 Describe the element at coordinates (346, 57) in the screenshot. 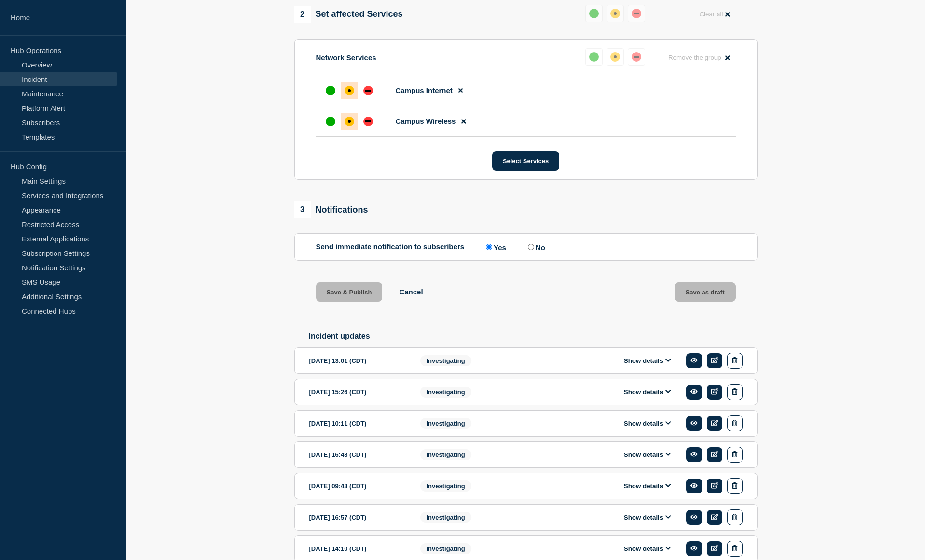

I see `p: Network Services` at that location.